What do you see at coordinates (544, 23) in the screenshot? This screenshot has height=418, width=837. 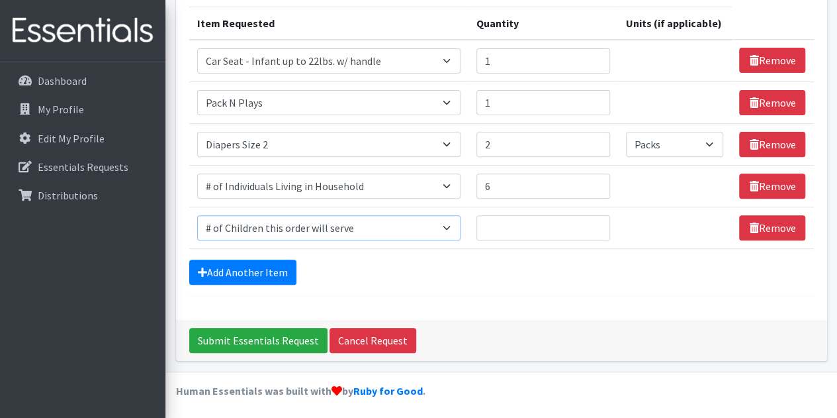 I see `th: Quantity` at bounding box center [544, 23].